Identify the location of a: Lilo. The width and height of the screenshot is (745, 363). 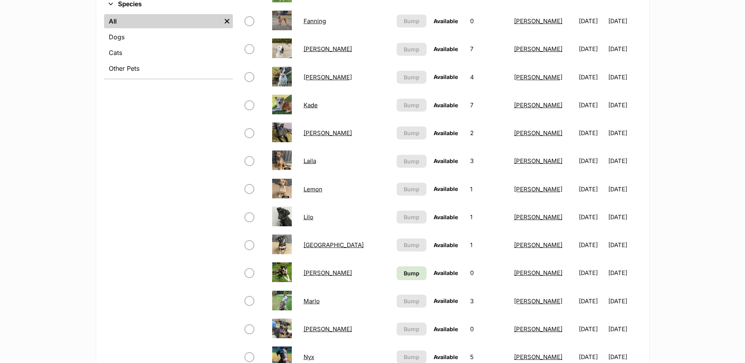
(308, 217).